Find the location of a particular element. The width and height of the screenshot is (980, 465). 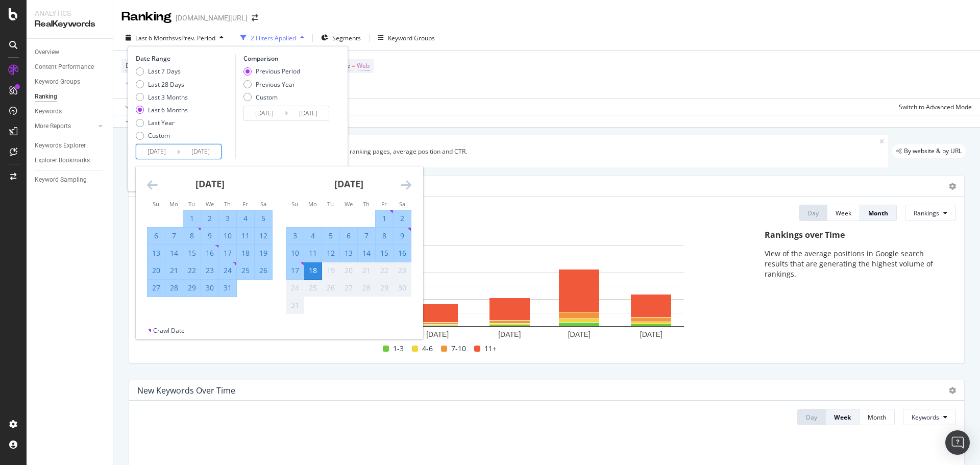

button: Month is located at coordinates (878, 213).